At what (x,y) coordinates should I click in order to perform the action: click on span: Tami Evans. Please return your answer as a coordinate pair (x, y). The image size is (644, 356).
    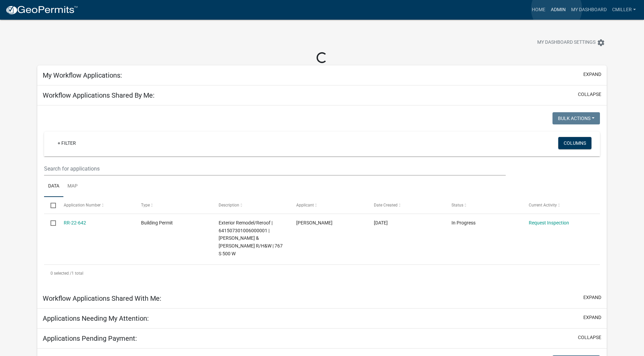
    Looking at the image, I should click on (315, 223).